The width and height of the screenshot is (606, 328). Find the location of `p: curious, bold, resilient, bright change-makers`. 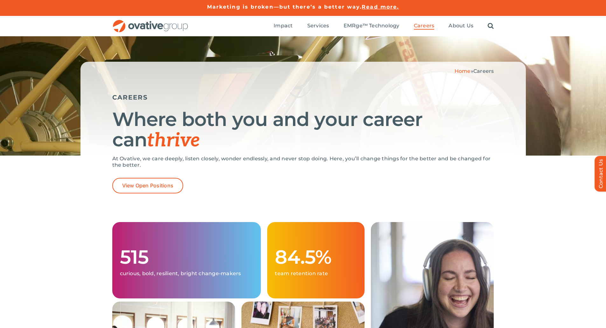

p: curious, bold, resilient, bright change-makers is located at coordinates (187, 273).